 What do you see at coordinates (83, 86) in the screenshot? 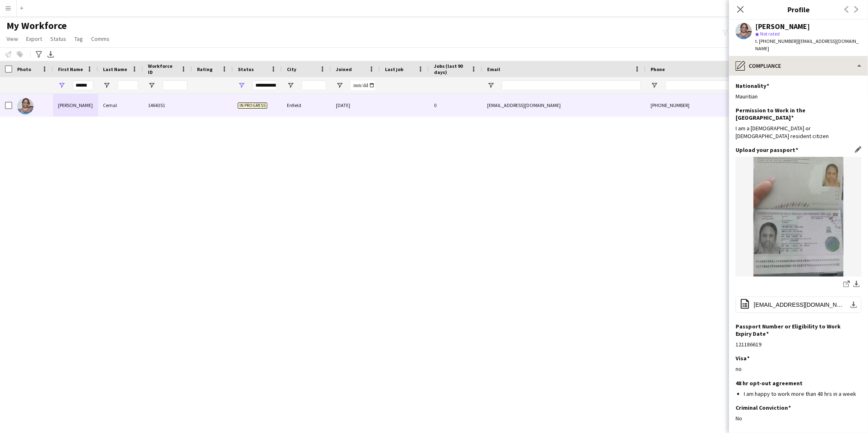
I see `input: First Name Filter Input` at bounding box center [83, 86].